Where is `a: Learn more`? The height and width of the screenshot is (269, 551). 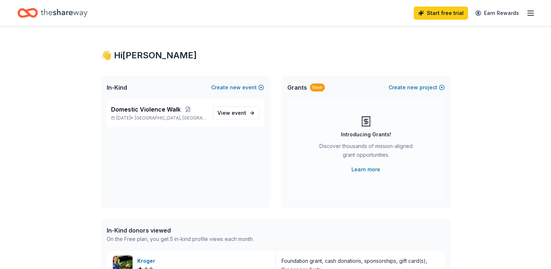 a: Learn more is located at coordinates (366, 169).